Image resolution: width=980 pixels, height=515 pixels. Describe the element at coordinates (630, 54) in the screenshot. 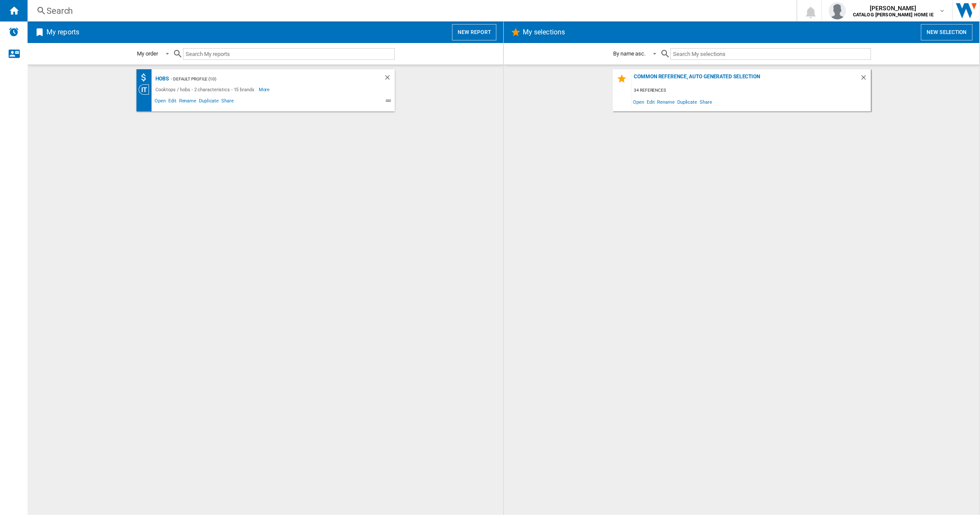

I see `div: By name asc.` at that location.